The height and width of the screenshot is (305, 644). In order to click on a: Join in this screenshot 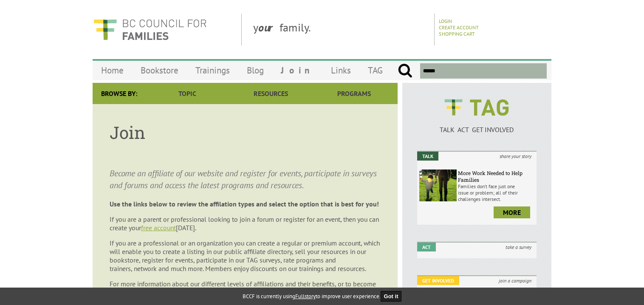, I will do `click(297, 70)`.